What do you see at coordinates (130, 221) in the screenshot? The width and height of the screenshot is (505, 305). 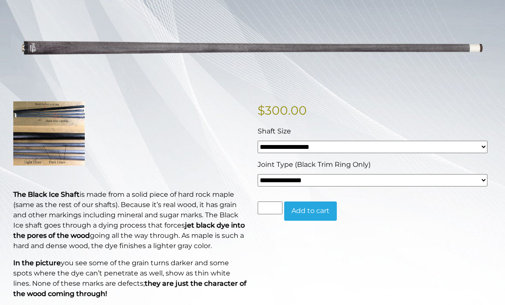 I see `p: is made from a solid piece of hard rock maple (same as the rest of our shafts). Because it’s real...` at bounding box center [130, 221].